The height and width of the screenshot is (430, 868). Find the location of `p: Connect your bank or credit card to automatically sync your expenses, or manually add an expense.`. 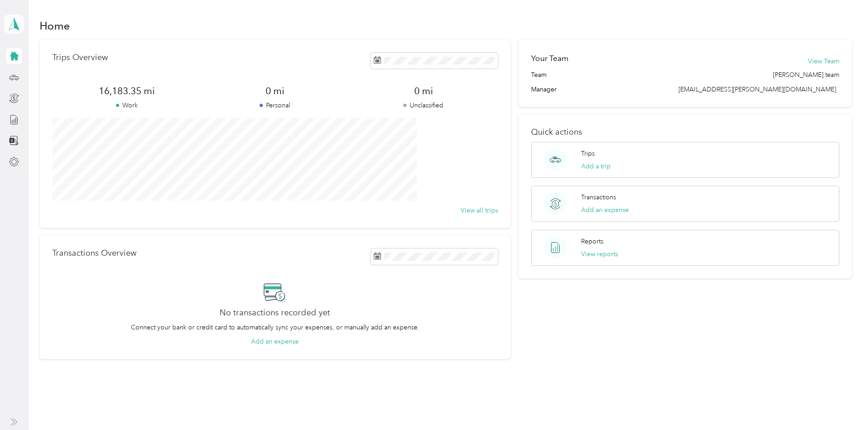

p: Connect your bank or credit card to automatically sync your expenses, or manually add an expense. is located at coordinates (275, 327).